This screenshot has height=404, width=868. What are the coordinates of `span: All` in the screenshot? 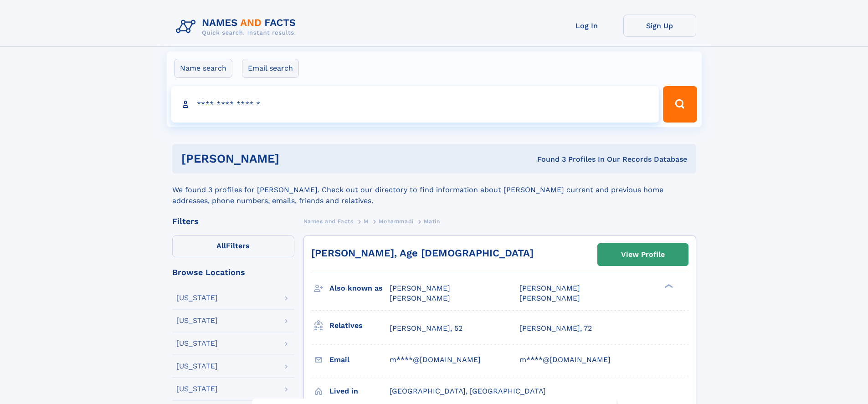 It's located at (221, 246).